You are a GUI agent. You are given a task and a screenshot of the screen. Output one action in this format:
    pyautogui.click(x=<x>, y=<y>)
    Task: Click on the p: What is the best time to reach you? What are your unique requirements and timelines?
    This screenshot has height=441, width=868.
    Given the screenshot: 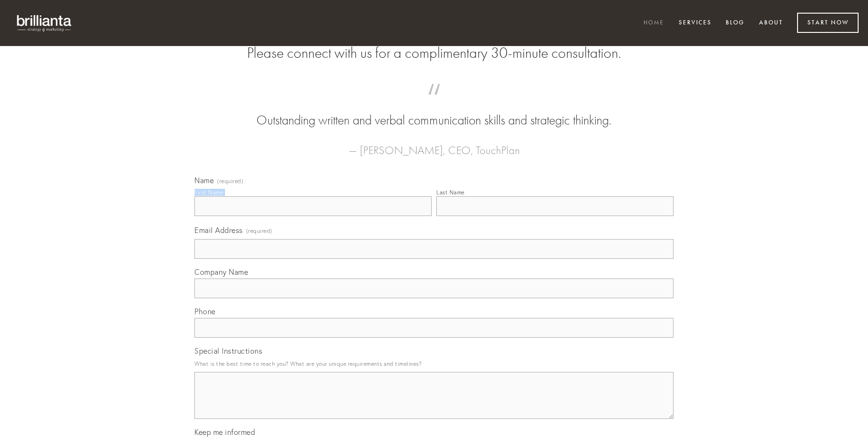 What is the action you would take?
    pyautogui.click(x=434, y=364)
    